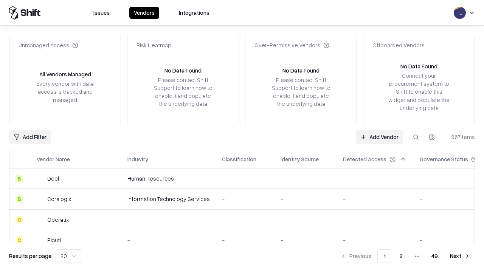 The height and width of the screenshot is (272, 484). What do you see at coordinates (194, 13) in the screenshot?
I see `button: Integrations` at bounding box center [194, 13].